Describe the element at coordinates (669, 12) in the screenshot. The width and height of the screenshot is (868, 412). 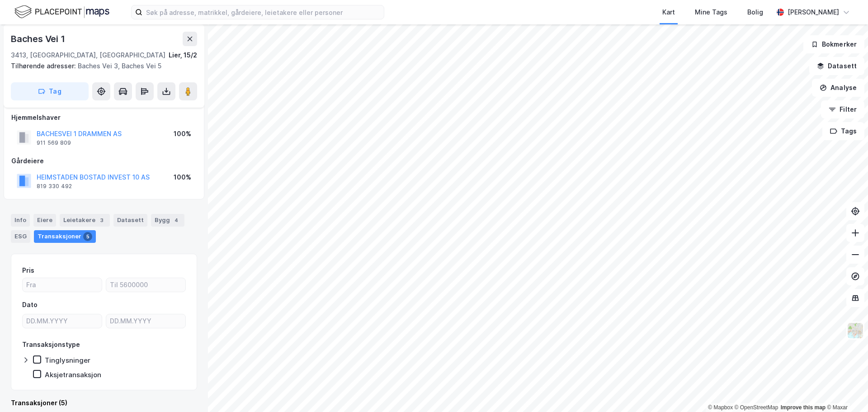
I see `div: Kart` at that location.